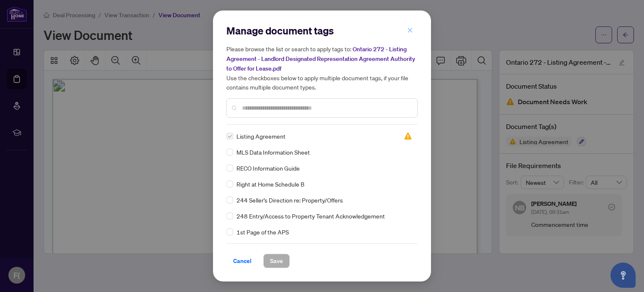 This screenshot has width=644, height=292. Describe the element at coordinates (290, 200) in the screenshot. I see `span: 244 Seller’s Direction re: Property/Offers` at that location.